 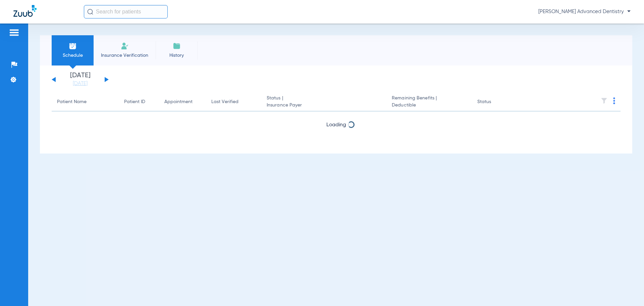 What do you see at coordinates (14, 33) in the screenshot?
I see `img: hamburger-icon` at bounding box center [14, 33].